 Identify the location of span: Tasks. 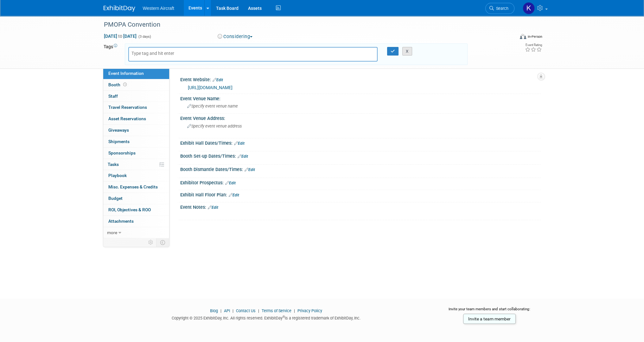
(113, 164).